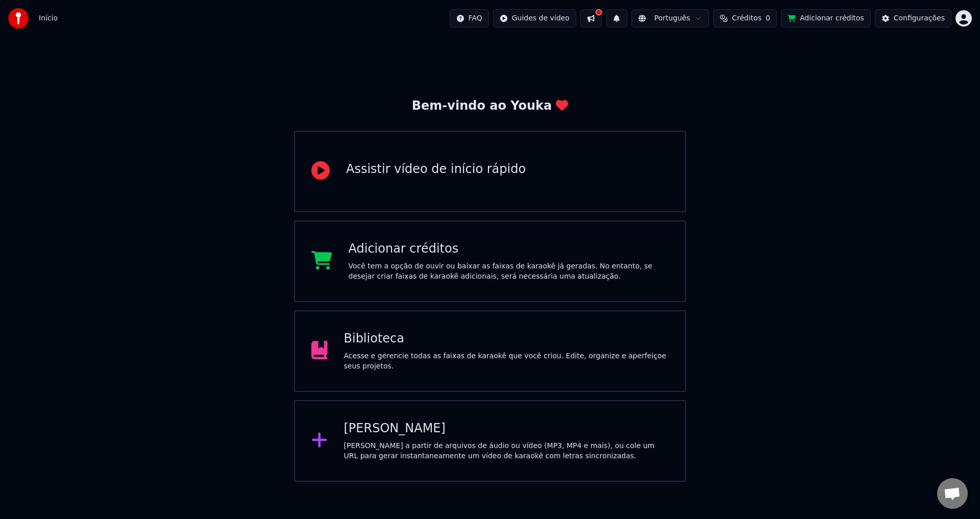  What do you see at coordinates (768, 18) in the screenshot?
I see `span: 0` at bounding box center [768, 18].